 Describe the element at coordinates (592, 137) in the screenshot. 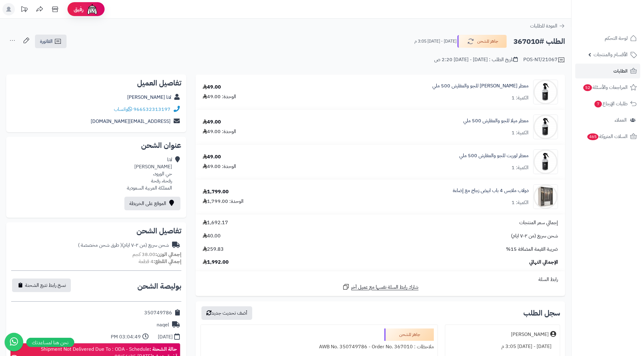

I see `span: 465` at that location.